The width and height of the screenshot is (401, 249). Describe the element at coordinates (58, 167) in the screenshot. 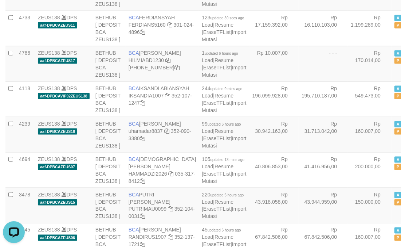

I see `span: aaf-DPBCAZEUS07` at that location.